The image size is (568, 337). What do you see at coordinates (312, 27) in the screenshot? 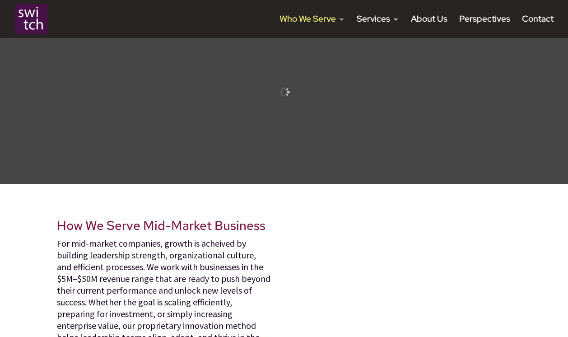
I see `a: Who We Serve` at bounding box center [312, 27].